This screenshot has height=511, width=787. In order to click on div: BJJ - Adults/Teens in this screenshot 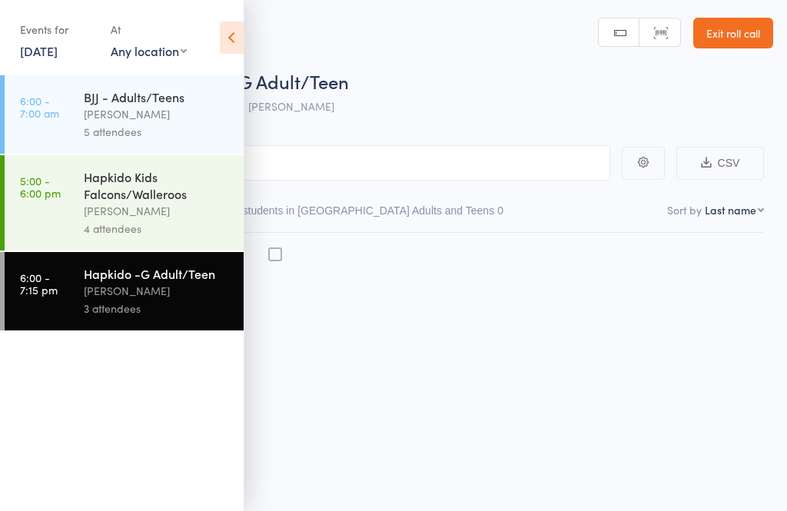, I will do `click(157, 97)`.